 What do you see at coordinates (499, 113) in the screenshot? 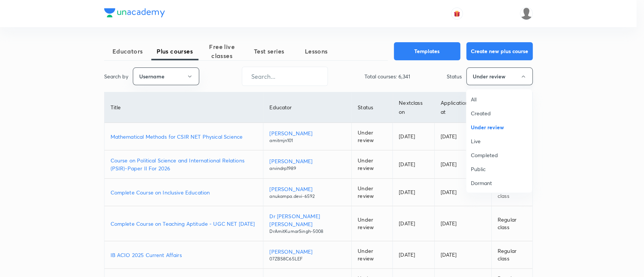
I see `span: Created` at bounding box center [499, 113].